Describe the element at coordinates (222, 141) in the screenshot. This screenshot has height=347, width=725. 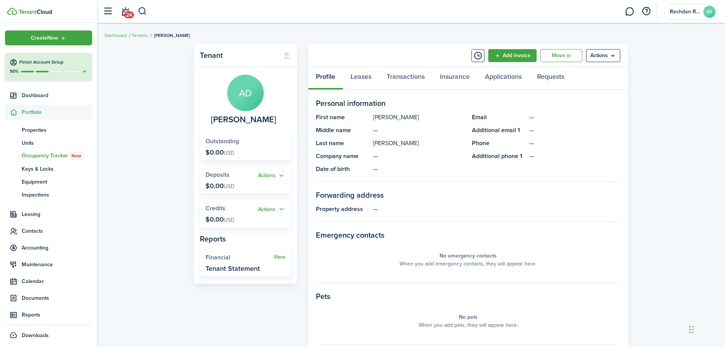
I see `span: Outstanding` at that location.